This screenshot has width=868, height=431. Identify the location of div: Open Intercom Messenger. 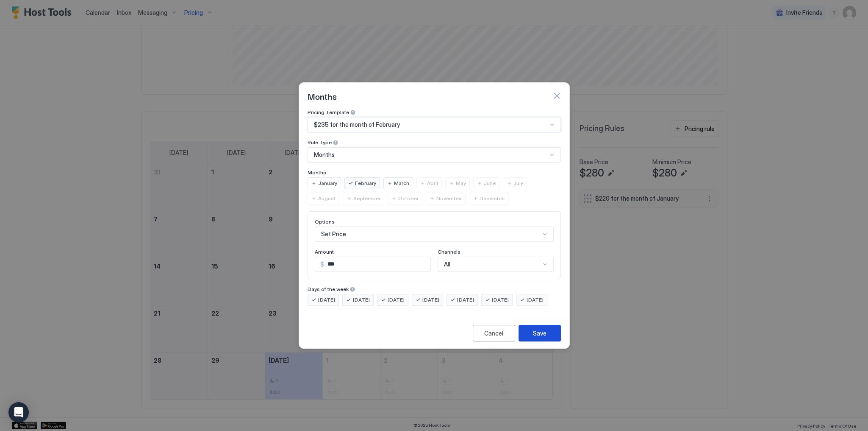
(19, 412).